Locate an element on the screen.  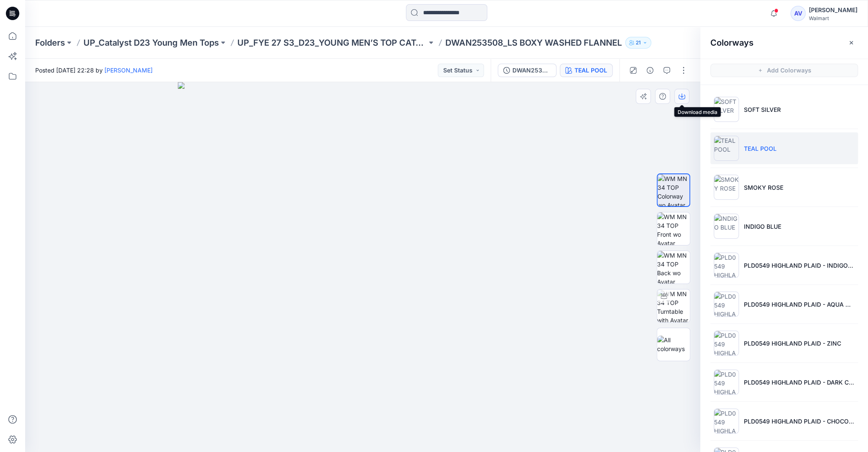
img: PLD0549 HIGHLAND PLAID - ZINC is located at coordinates (726, 344).